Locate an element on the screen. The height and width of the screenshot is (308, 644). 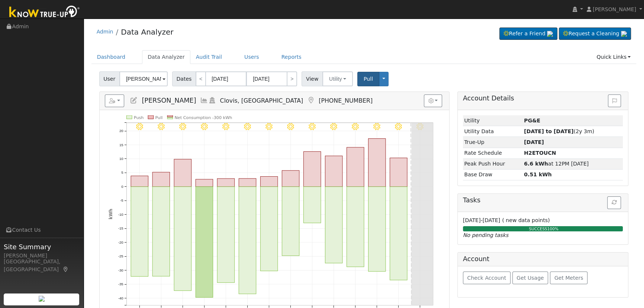
h5: Tasks is located at coordinates (543, 200).